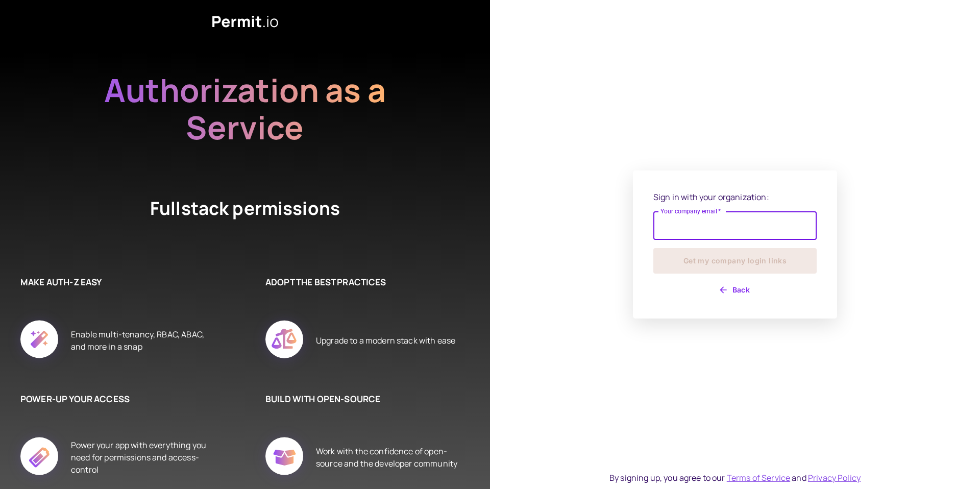  Describe the element at coordinates (386, 341) in the screenshot. I see `div: Upgrade to a modern stack with ease` at that location.